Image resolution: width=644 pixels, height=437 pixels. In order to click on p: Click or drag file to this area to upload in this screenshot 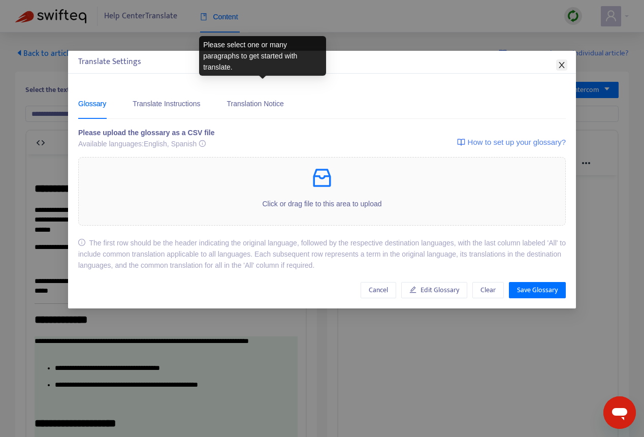, I will do `click(322, 204)`.